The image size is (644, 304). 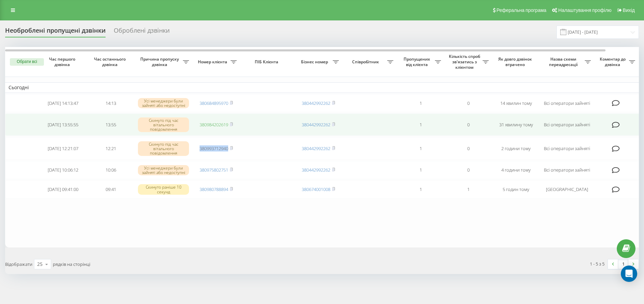 I want to click on td: 10:06, so click(x=110, y=170).